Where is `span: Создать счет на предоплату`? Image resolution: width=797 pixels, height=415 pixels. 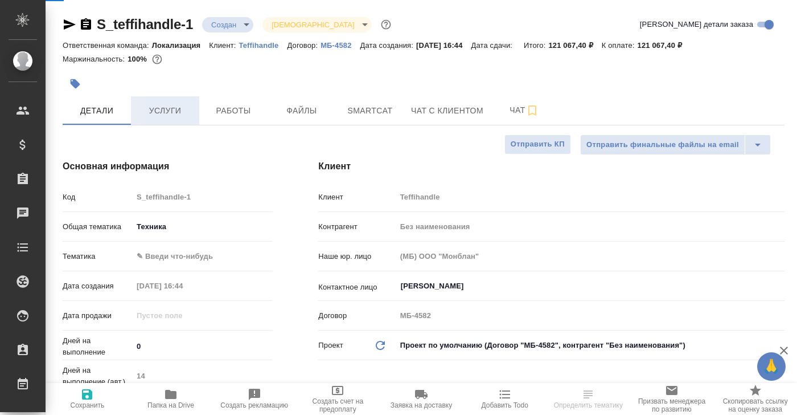
span: Создать счет на предоплату is located at coordinates (338, 405).